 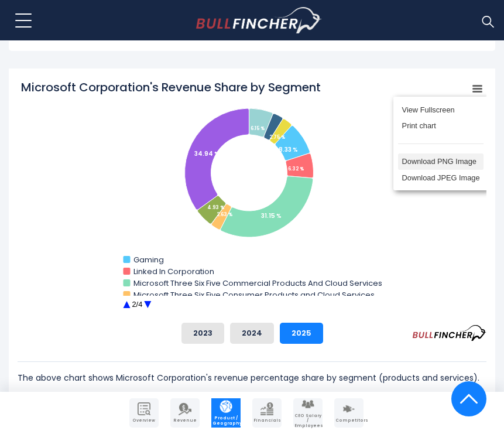 What do you see at coordinates (144, 413) in the screenshot?
I see `a: Company Overview` at bounding box center [144, 413].